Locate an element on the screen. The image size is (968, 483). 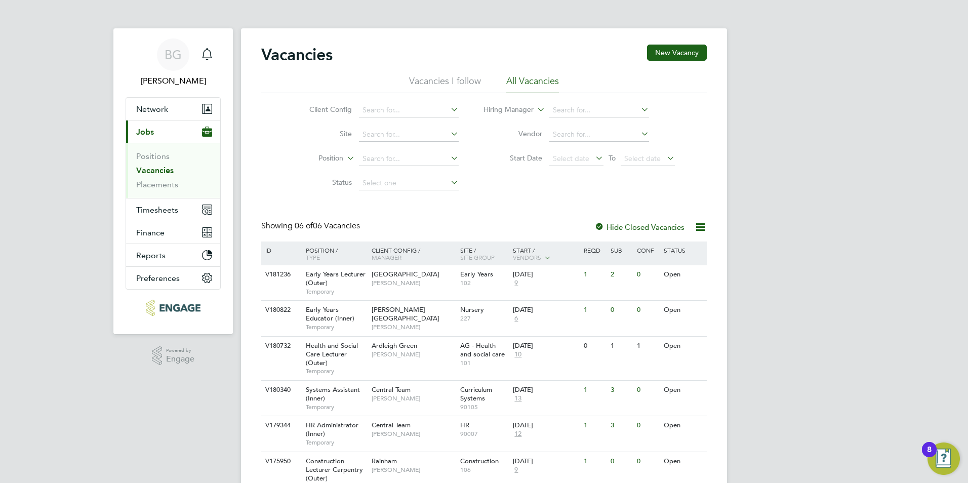
span: 06 Vacancies is located at coordinates (327, 226).